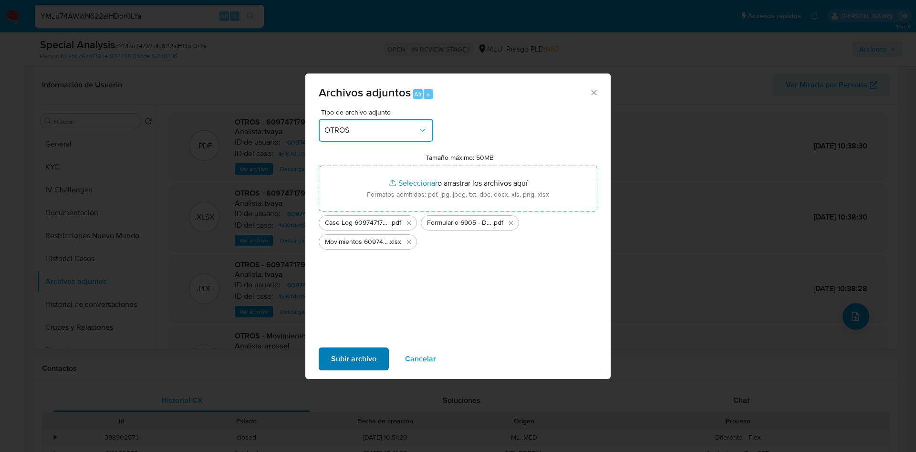  I want to click on button: Eliminar Formulario 6905 - DGI.pdf, so click(511, 223).